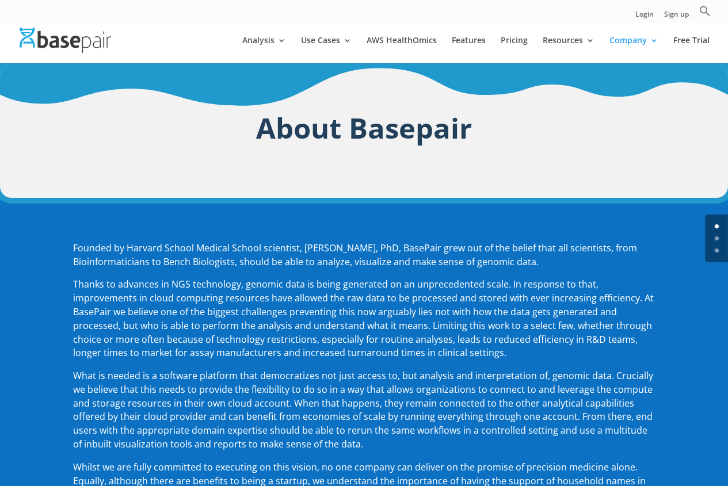  What do you see at coordinates (676, 17) in the screenshot?
I see `a: Sign up` at bounding box center [676, 17].